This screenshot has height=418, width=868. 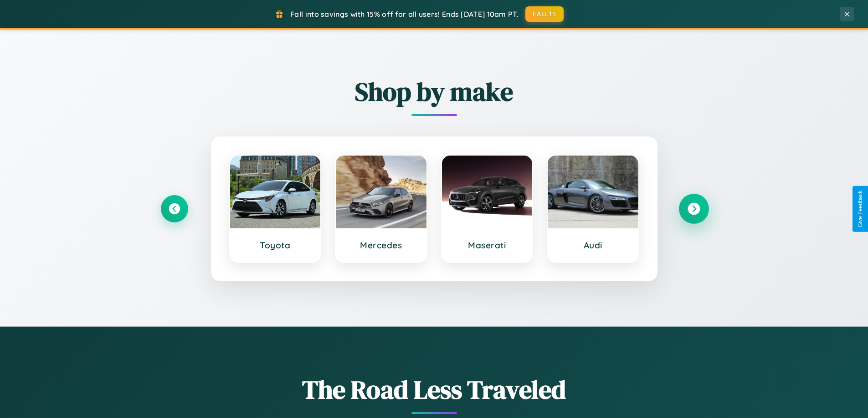 I want to click on h3: Audi, so click(x=592, y=246).